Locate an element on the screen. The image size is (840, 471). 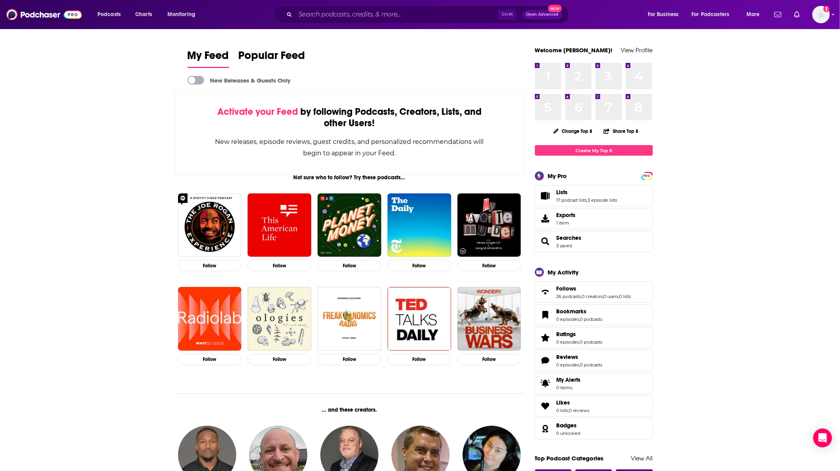
img: This American Life is located at coordinates (279, 225).